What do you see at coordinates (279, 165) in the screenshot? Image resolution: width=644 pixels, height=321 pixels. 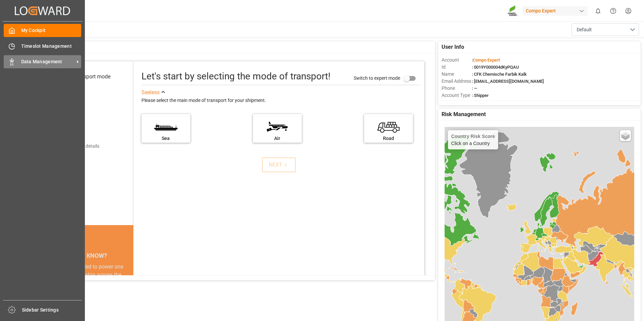 I see `button: NEXT` at bounding box center [279, 165].